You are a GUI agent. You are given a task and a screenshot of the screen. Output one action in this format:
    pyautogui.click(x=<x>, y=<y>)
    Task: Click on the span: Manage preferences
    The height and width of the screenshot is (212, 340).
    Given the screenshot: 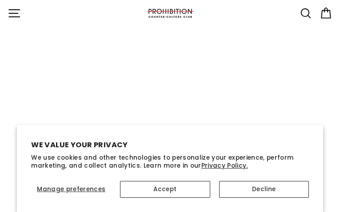 What is the action you would take?
    pyautogui.click(x=71, y=189)
    